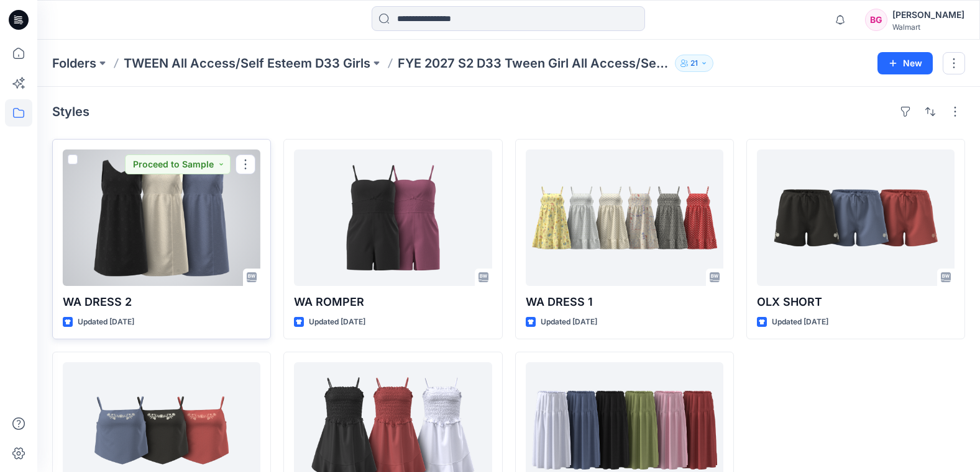  I want to click on a: WA DRESS 2, so click(161, 218).